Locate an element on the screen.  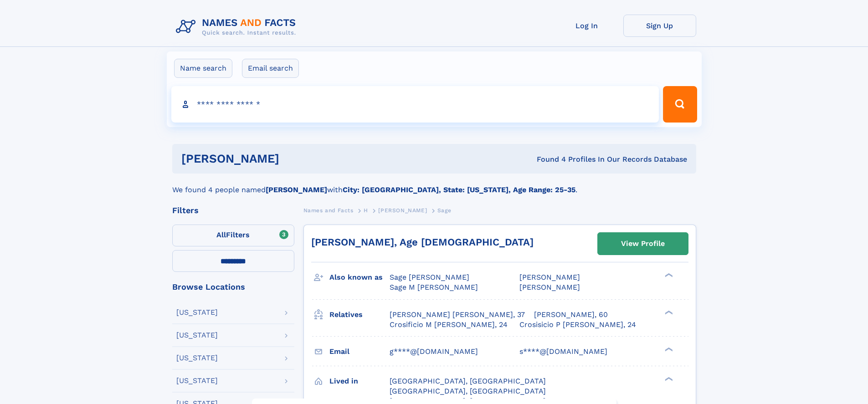
a: Sign Up is located at coordinates (660, 26).